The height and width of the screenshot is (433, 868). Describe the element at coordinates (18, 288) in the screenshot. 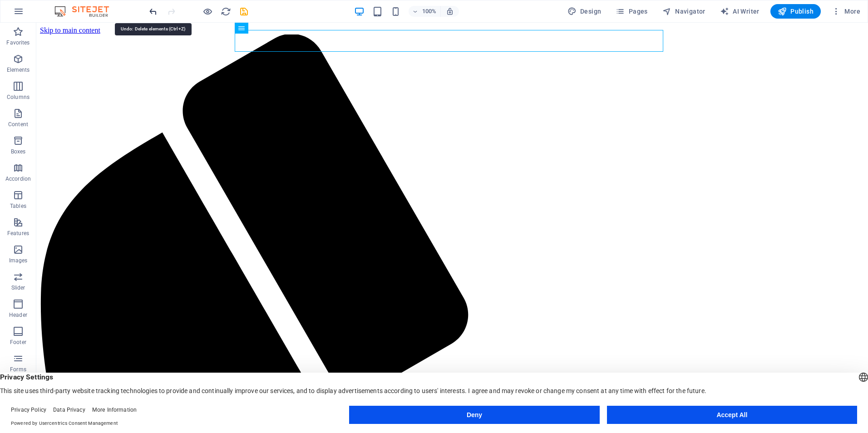

I see `p: Slider` at that location.